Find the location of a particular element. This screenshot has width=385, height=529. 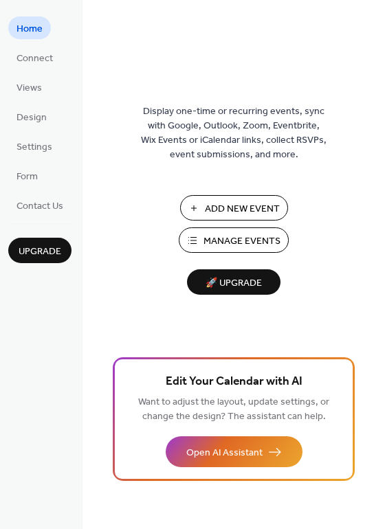

a: Design is located at coordinates (32, 116).